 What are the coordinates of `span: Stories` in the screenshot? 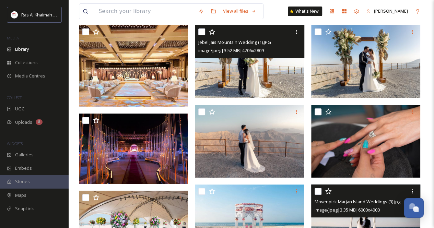 It's located at (22, 181).